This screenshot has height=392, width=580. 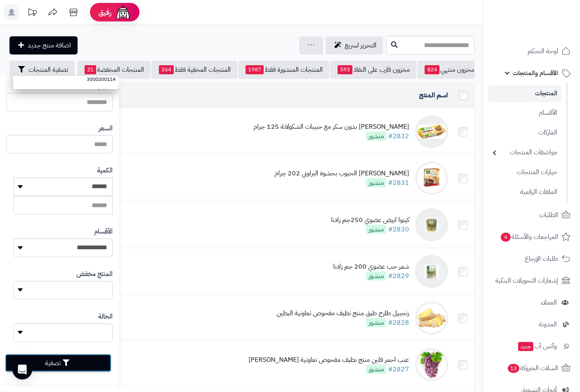 What do you see at coordinates (513, 369) in the screenshot?
I see `span: 13` at bounding box center [513, 369].